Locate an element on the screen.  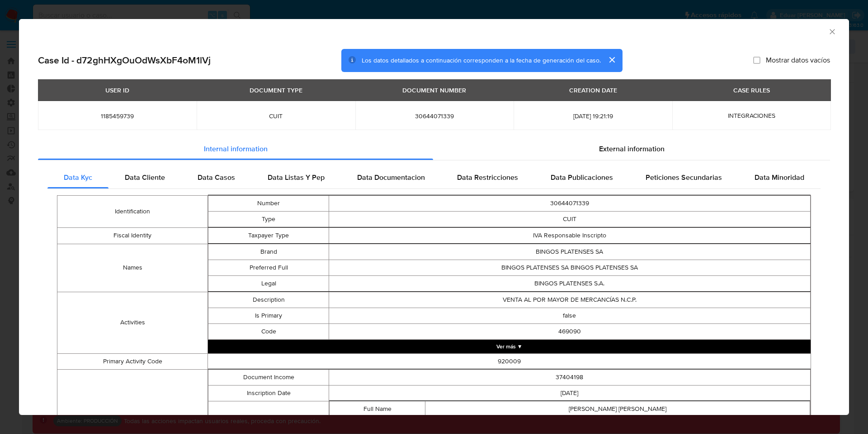
td: IVA Responsable Inscripto is located at coordinates (570, 235).